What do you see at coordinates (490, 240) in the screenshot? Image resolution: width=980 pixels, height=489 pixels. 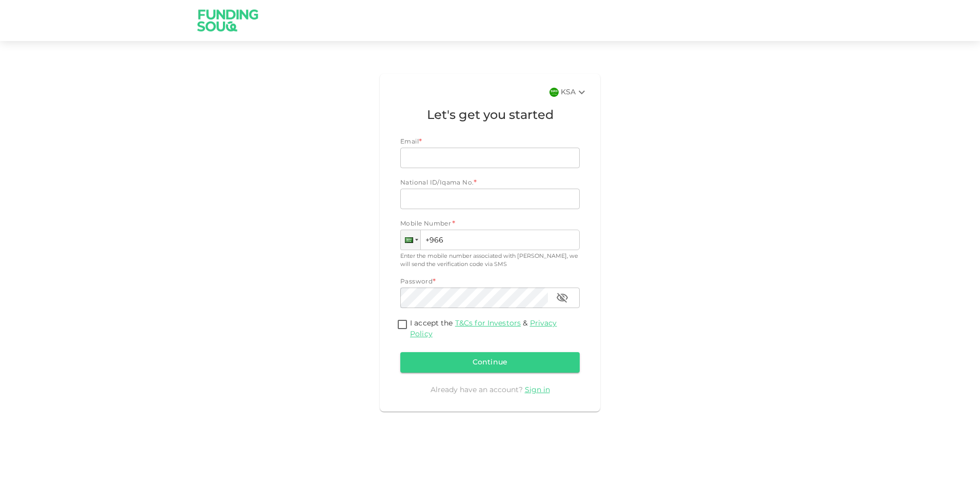 I see `input: 1 (702) 123-4567` at bounding box center [490, 240].